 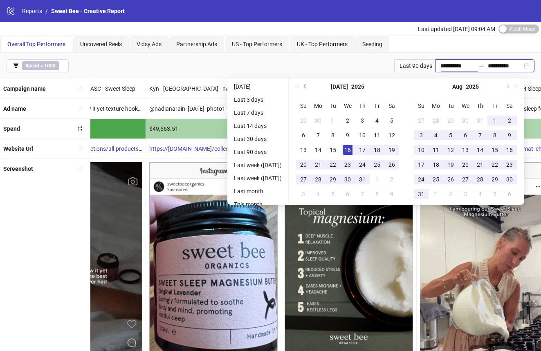 What do you see at coordinates (257, 152) in the screenshot?
I see `li: Last 90 days` at bounding box center [257, 152].